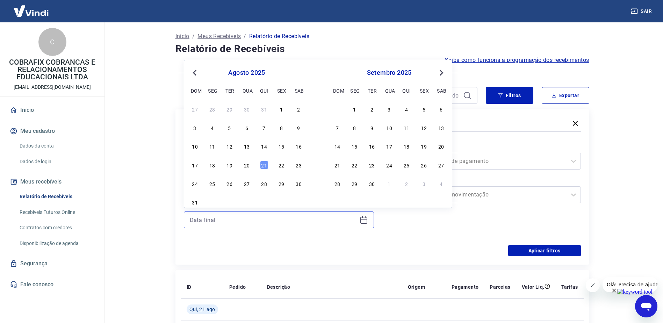 The image size is (663, 323). What do you see at coordinates (372, 109) in the screenshot?
I see `div: Choose terça-feira, 2 de setembro de 2025` at bounding box center [372, 109].